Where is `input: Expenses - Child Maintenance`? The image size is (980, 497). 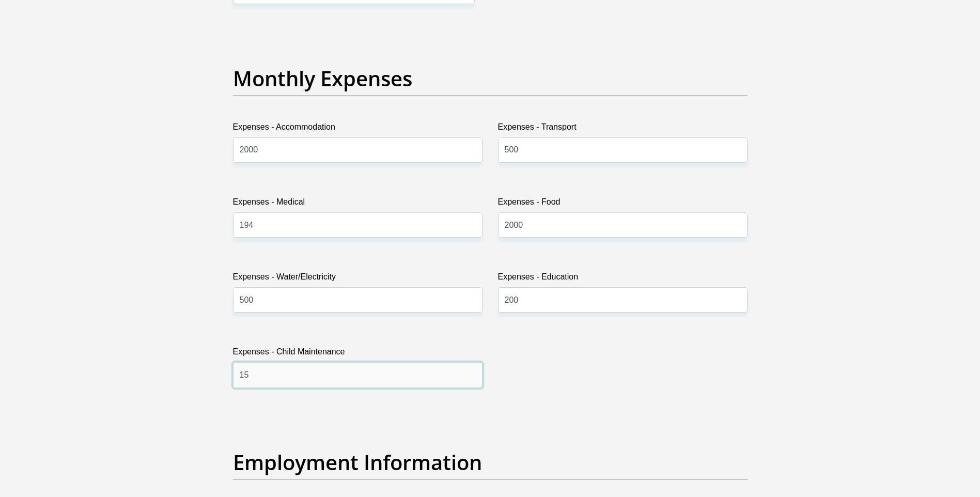 input: Expenses - Child Maintenance is located at coordinates (358, 374).